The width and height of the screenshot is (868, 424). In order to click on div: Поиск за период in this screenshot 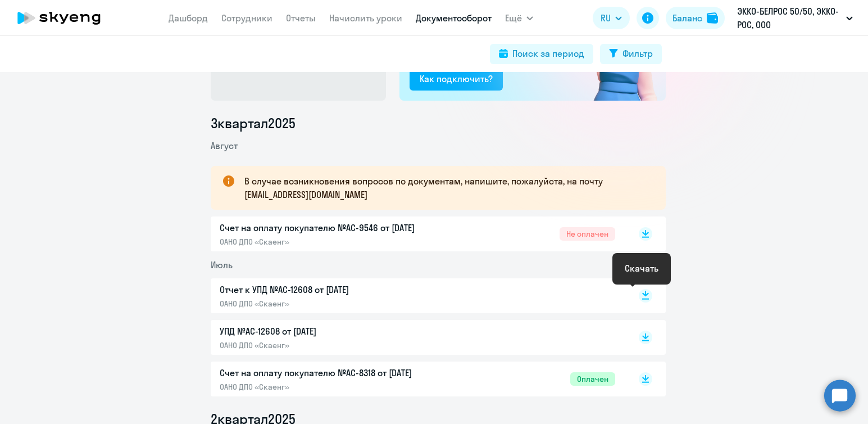, I will do `click(549, 53)`.